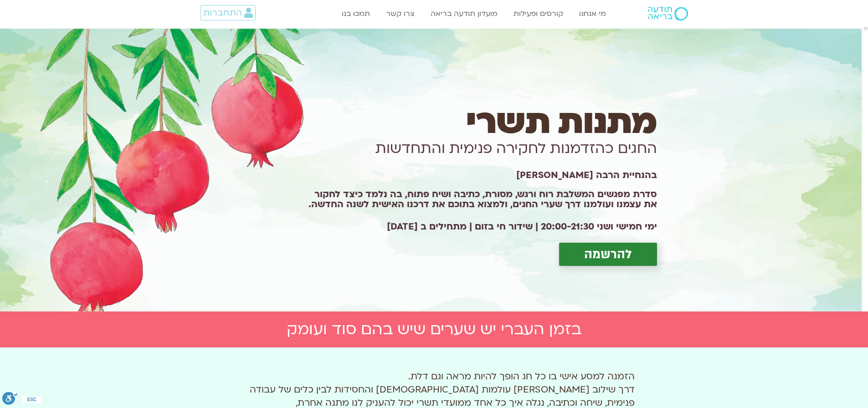  What do you see at coordinates (478, 123) in the screenshot?
I see `h1: מתנות תשרי` at bounding box center [478, 123].